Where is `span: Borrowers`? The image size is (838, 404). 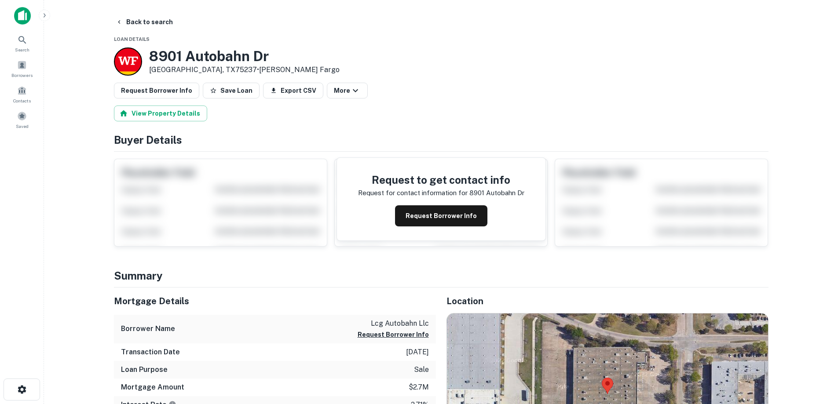 span: Borrowers is located at coordinates (22, 75).